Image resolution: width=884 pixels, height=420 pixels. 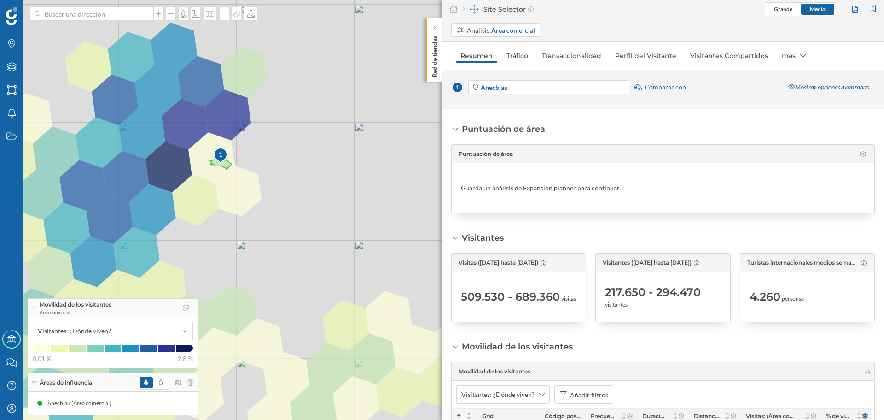 I want to click on span: Grande, so click(x=783, y=9).